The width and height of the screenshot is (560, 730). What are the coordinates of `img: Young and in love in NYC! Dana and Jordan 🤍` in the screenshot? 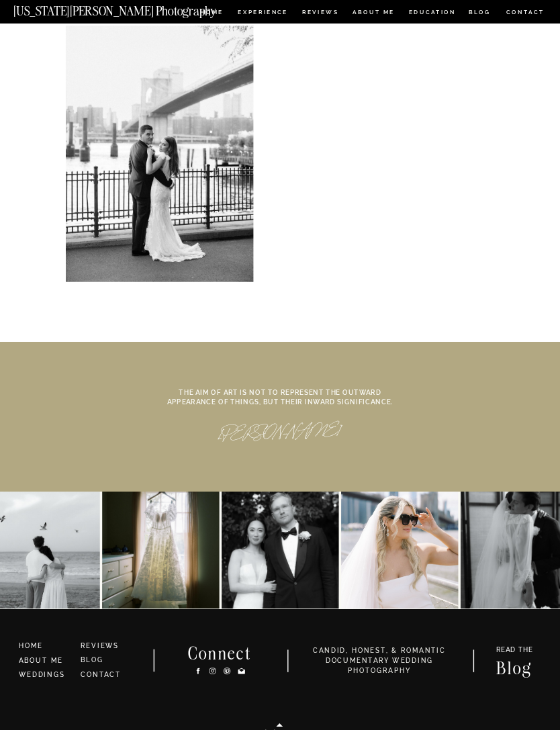 It's located at (280, 550).